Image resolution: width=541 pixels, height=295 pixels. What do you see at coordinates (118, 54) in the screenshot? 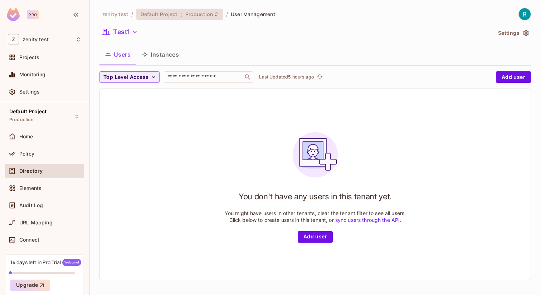
I see `button: Users` at bounding box center [118, 54].